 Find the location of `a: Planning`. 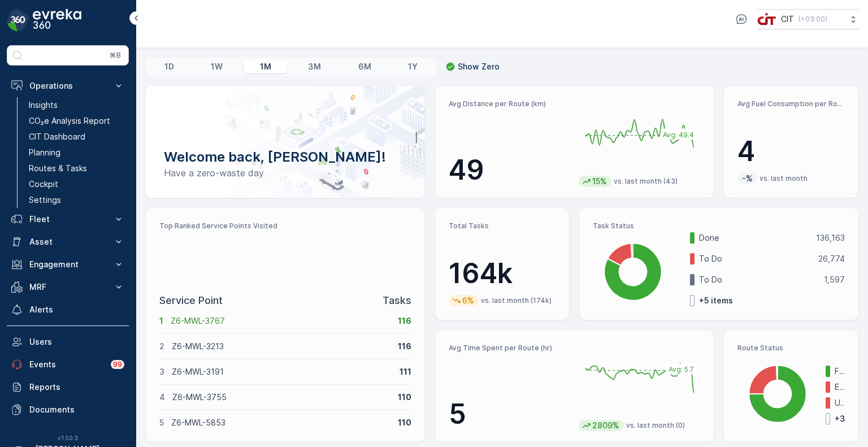

a: Planning is located at coordinates (77, 152).